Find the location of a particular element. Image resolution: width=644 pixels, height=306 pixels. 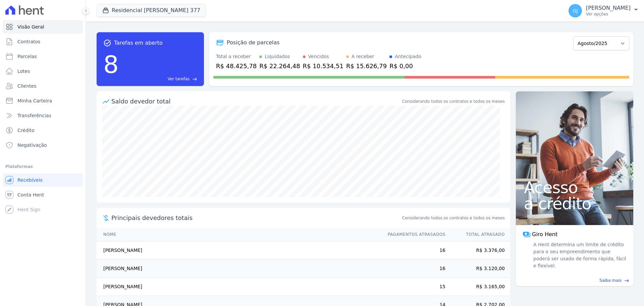

div: Posição de parcelas is located at coordinates (253, 42).